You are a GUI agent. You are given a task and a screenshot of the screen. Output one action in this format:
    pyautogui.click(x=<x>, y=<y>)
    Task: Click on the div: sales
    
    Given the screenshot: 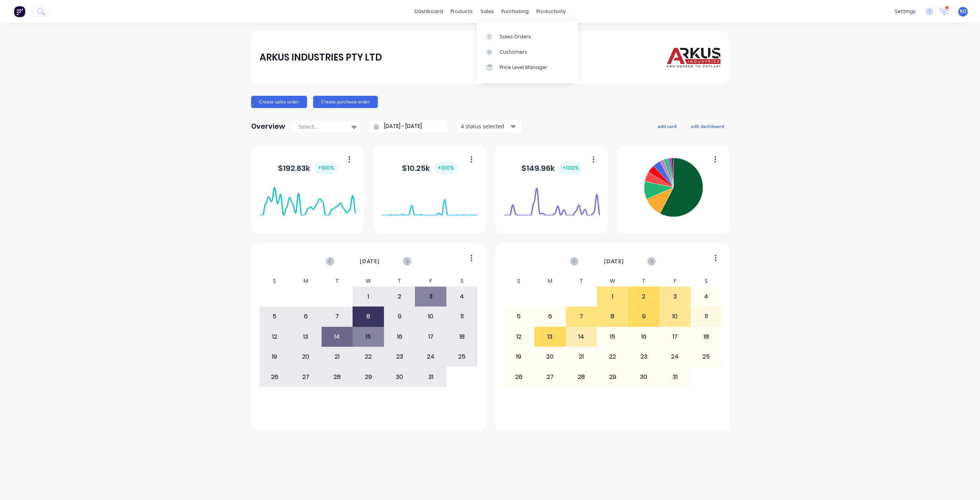 What is the action you would take?
    pyautogui.click(x=487, y=11)
    